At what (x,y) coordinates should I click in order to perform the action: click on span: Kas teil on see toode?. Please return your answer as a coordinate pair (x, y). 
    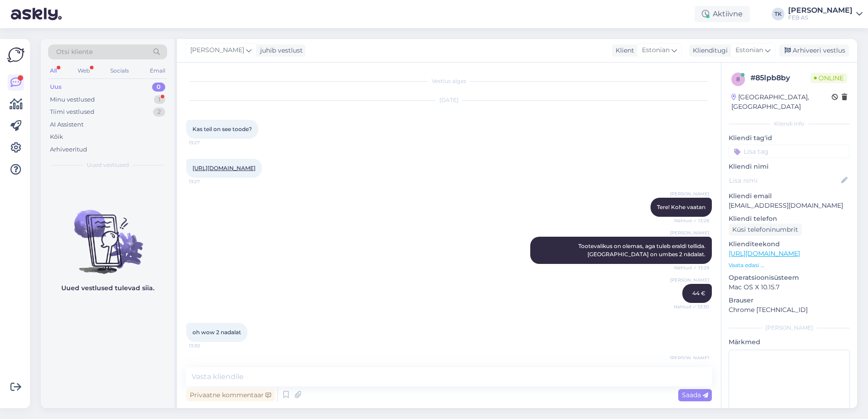
    Looking at the image, I should click on (222, 129).